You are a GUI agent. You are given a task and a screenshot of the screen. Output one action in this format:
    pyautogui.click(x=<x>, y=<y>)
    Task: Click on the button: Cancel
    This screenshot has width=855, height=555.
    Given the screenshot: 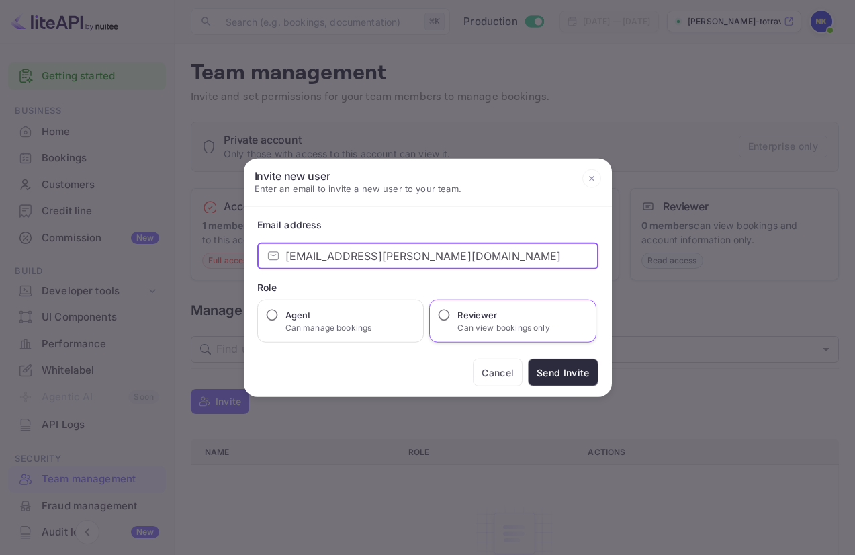 What is the action you would take?
    pyautogui.click(x=498, y=372)
    